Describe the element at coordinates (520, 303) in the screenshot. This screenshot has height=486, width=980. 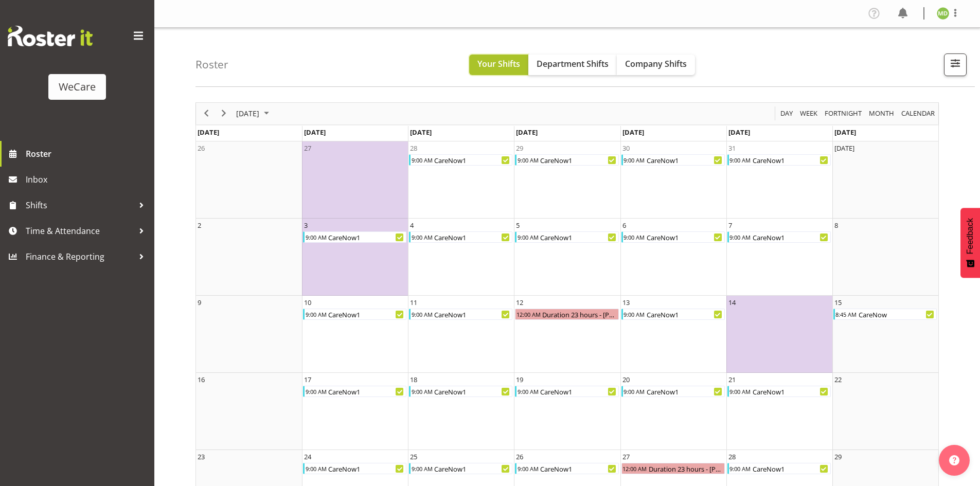
I see `div: 12` at that location.